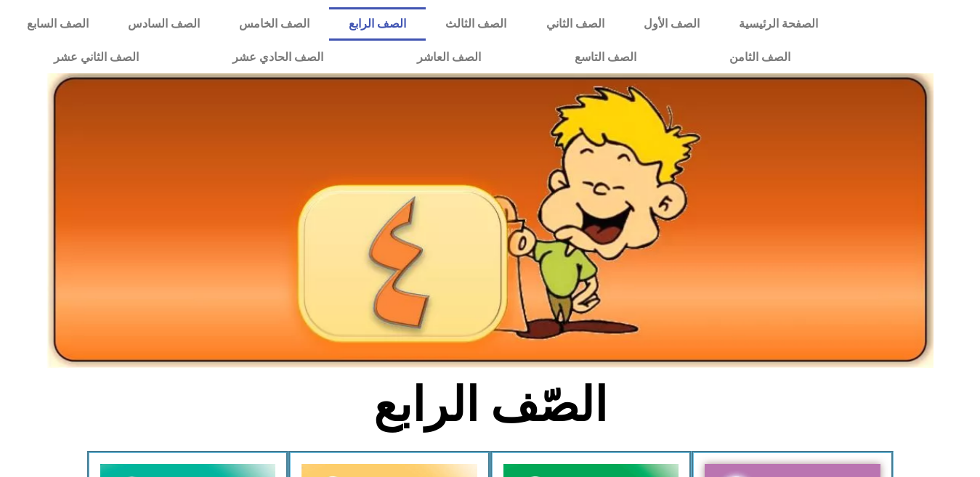 The height and width of the screenshot is (477, 980). I want to click on a: الصف الثاني, so click(575, 24).